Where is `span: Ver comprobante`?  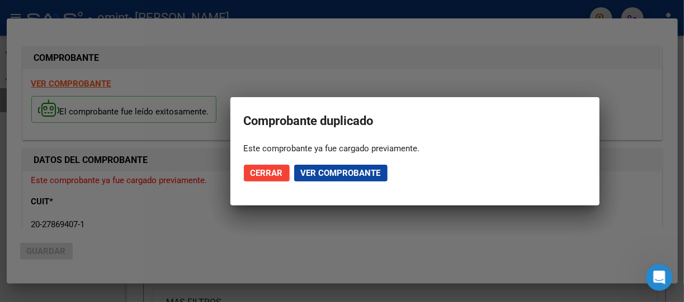 span: Ver comprobante is located at coordinates (340, 173).